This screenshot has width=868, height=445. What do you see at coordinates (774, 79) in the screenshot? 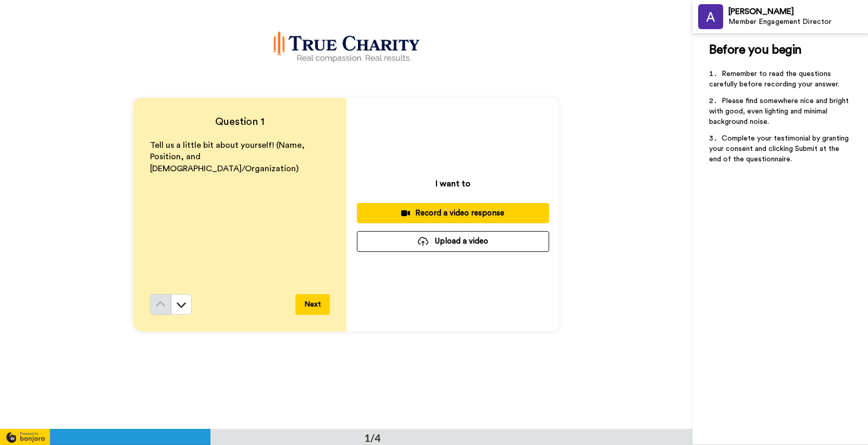
I see `span: Remember to read the questions carefully before recording your answer.` at bounding box center [774, 79].